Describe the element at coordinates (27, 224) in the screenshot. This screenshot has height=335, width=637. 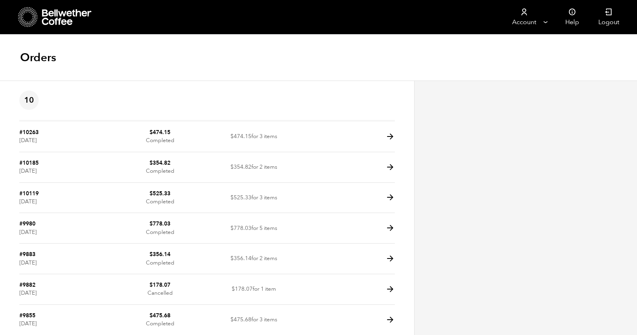
I see `a: #9980` at that location.